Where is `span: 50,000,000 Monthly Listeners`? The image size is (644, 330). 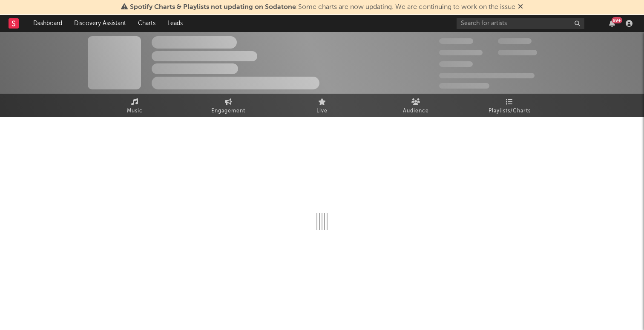
span: 50,000,000 Monthly Listeners is located at coordinates (487, 76).